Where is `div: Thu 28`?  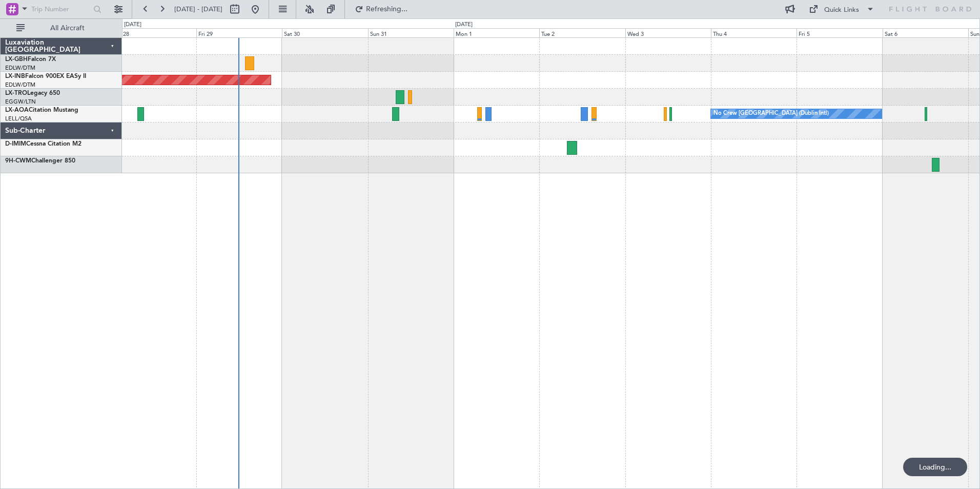 div: Thu 28 is located at coordinates (153, 32).